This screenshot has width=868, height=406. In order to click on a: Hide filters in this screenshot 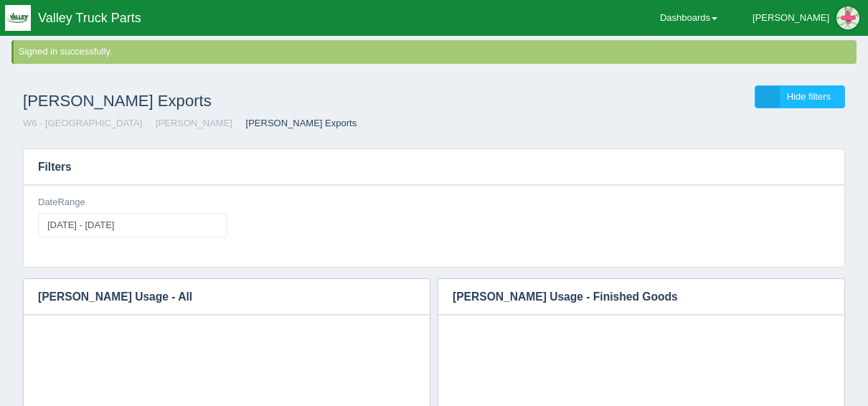, I will do `click(800, 97)`.